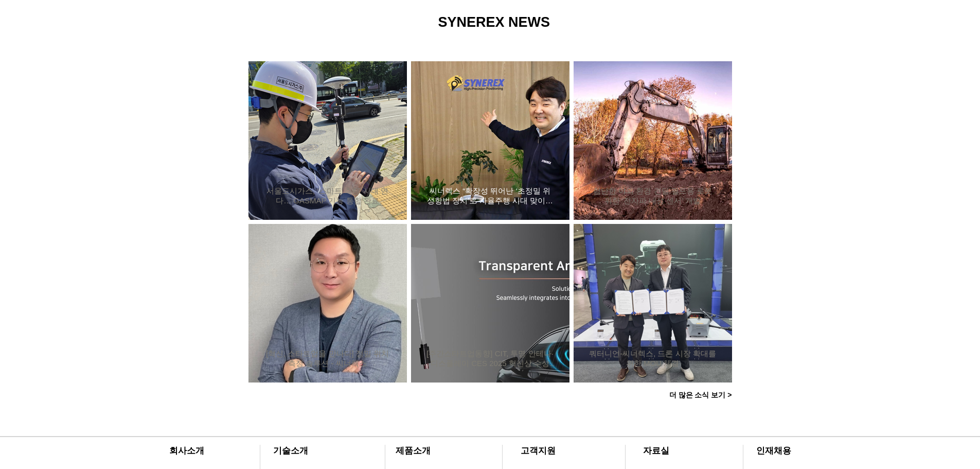 The image size is (980, 469). I want to click on a: 씨너렉스 “확장성 뛰어난 ‘초정밀 위성항법 장치’로 자율주행 시대 맞이할 것”, so click(490, 196).